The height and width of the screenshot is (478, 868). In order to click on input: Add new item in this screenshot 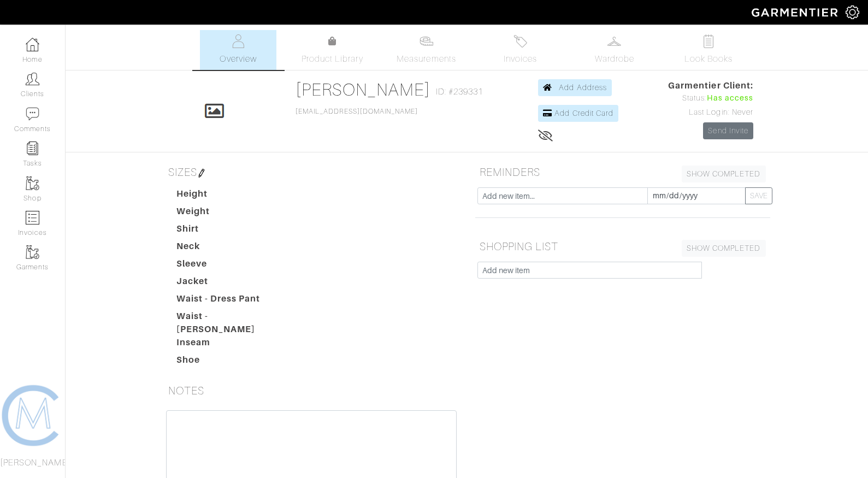, I will do `click(589, 270)`.